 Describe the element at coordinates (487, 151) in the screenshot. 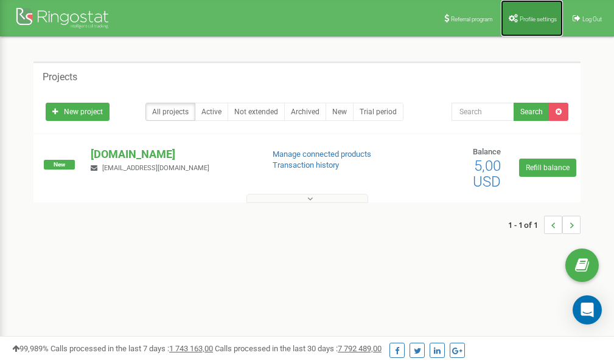

I see `span: Balance` at that location.